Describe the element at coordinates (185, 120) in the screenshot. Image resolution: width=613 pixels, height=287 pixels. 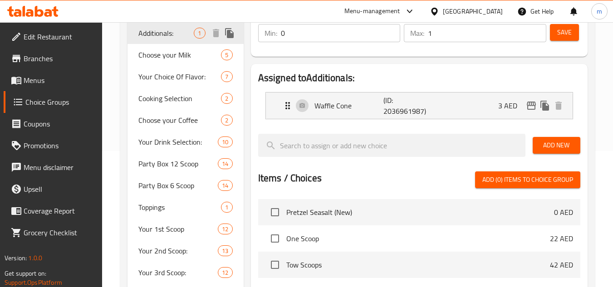
I see `div: Choose your Coffee2` at that location.